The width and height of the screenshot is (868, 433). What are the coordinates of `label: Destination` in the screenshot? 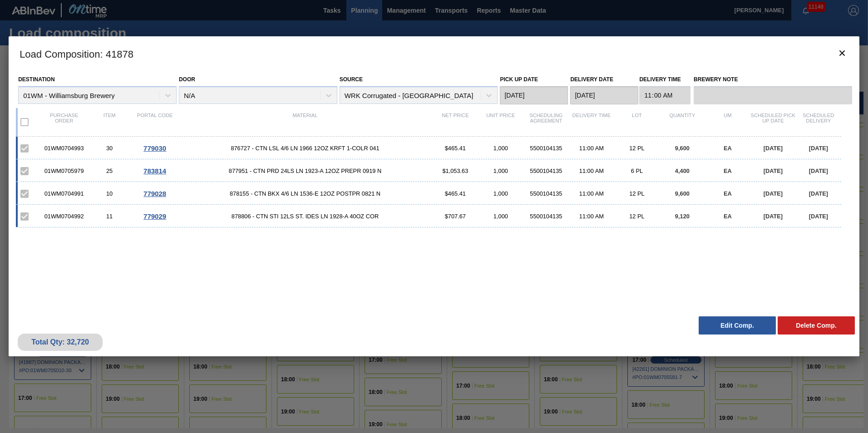 It's located at (36, 80).